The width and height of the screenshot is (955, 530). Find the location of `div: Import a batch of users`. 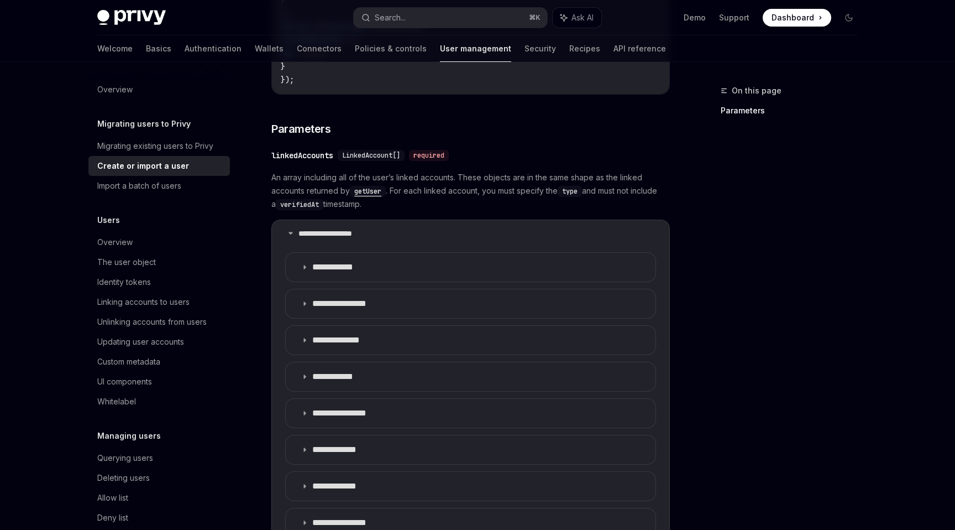

div: Import a batch of users is located at coordinates (139, 186).